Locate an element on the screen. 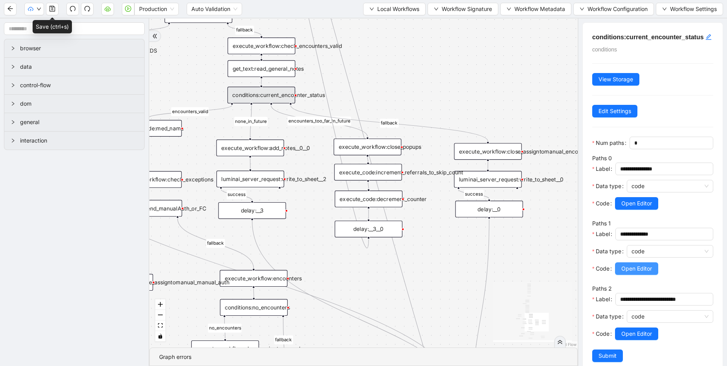 This screenshot has width=727, height=366. div: luminai_server_request:write_to_sheet__2plus-circle is located at coordinates (250, 179).